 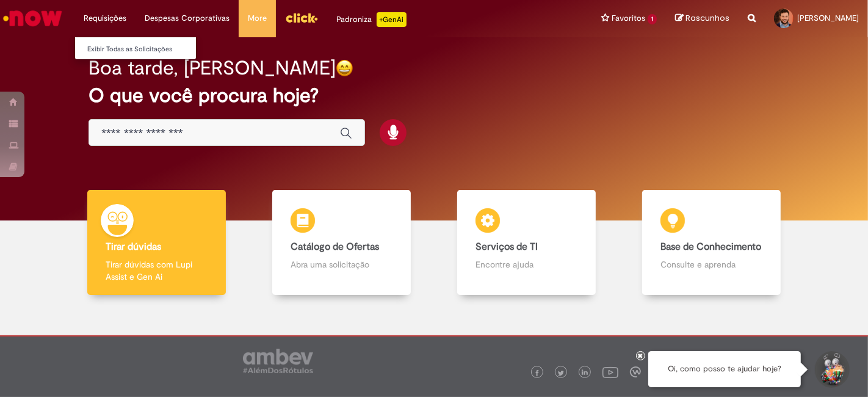 I want to click on p: Encontre ajuda, so click(x=527, y=264).